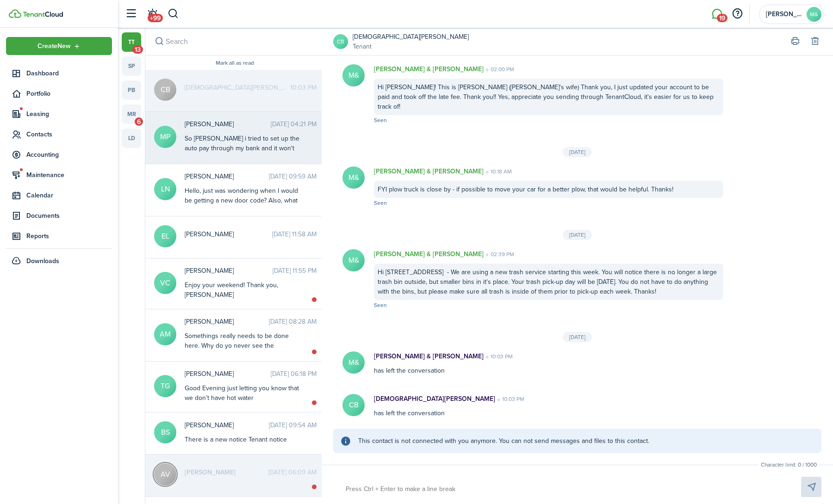  I want to click on span: Documents, so click(69, 215).